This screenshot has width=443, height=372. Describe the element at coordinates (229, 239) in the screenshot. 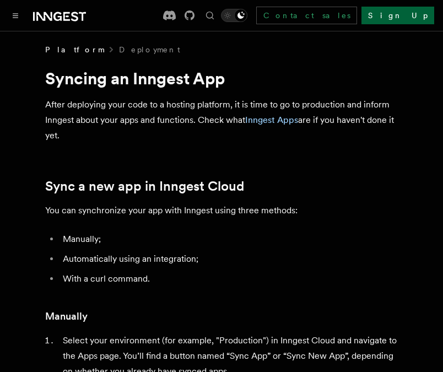

I see `li: Manually;` at that location.